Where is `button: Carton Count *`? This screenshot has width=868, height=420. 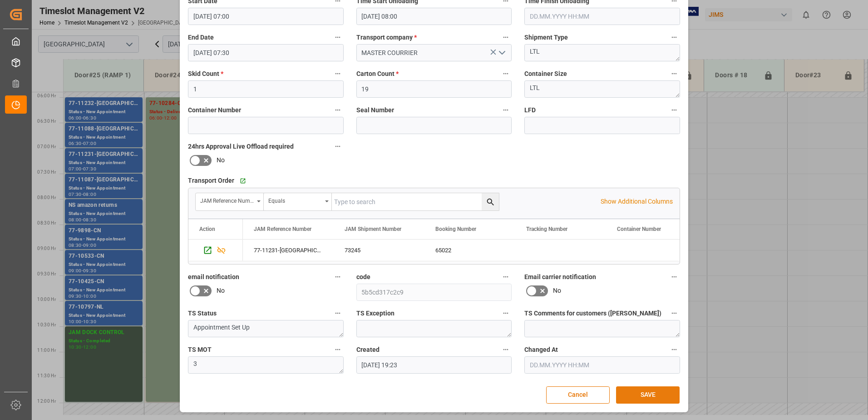
button: Carton Count * is located at coordinates (506, 73).